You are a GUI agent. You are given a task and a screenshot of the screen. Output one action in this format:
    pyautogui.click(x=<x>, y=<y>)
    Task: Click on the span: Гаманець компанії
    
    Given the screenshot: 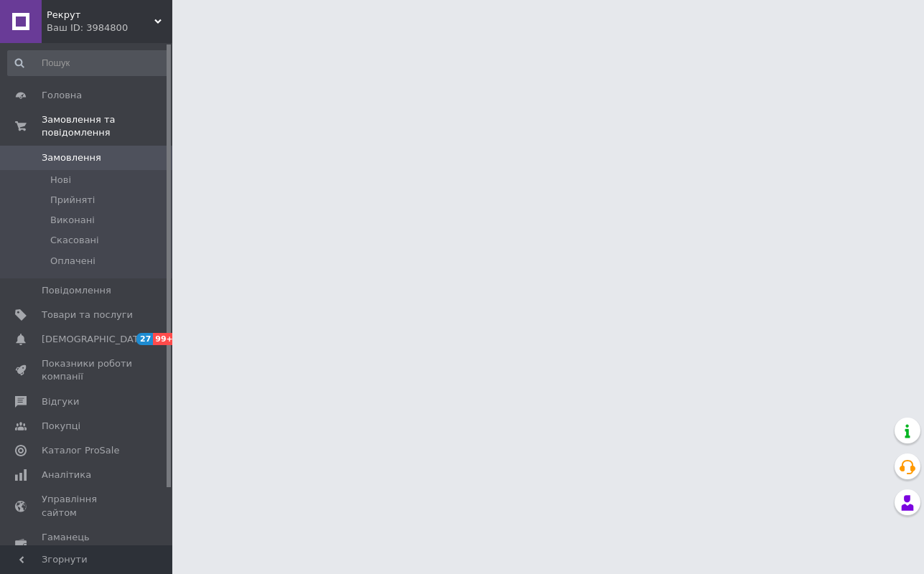 What is the action you would take?
    pyautogui.click(x=87, y=544)
    